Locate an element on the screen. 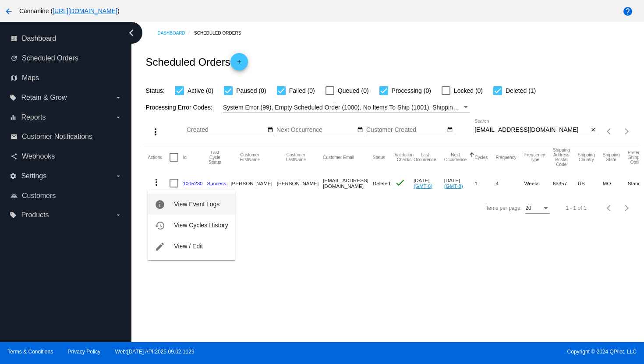 This screenshot has width=644, height=364. mat-icon: info is located at coordinates (160, 204).